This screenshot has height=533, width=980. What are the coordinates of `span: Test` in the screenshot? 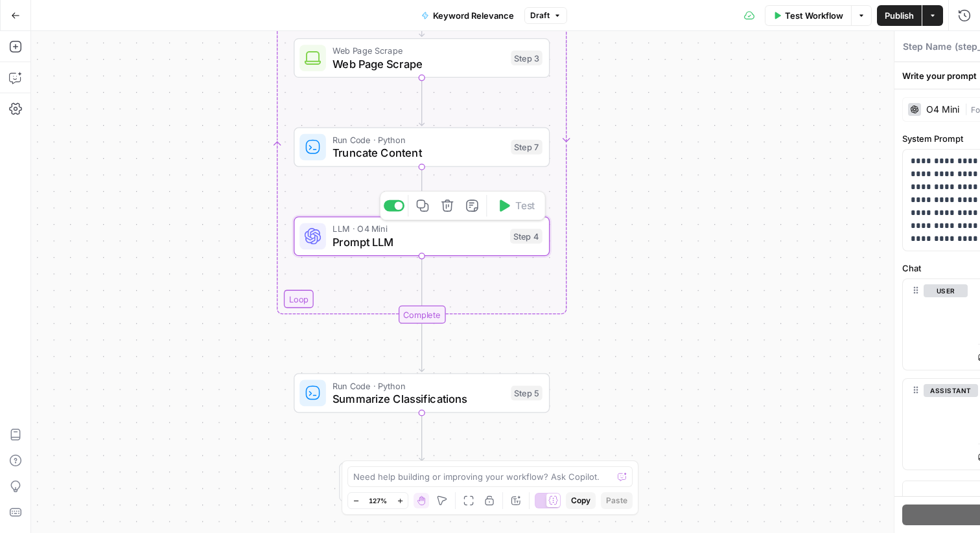 It's located at (525, 205).